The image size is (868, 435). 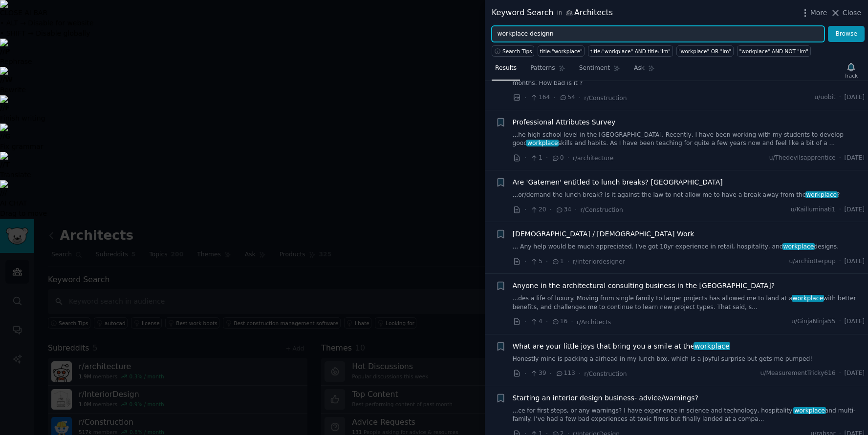 I want to click on a: ...ce for first steps, or any warnings? I have experience in science and technology, hospitality,..., so click(x=689, y=415).